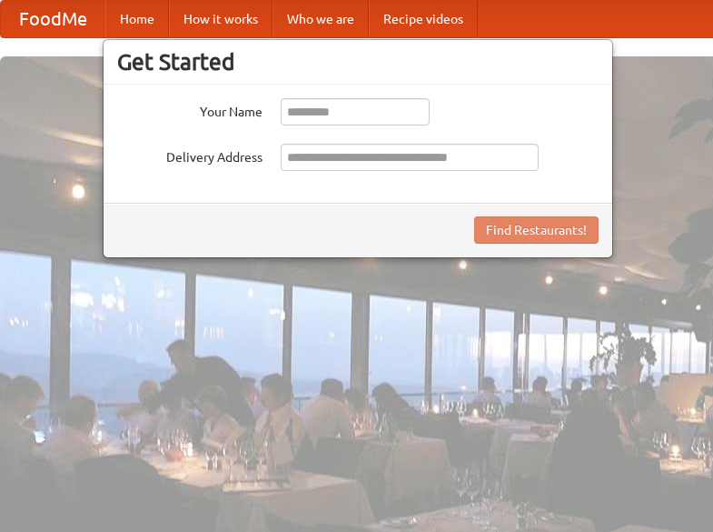 The width and height of the screenshot is (713, 532). Describe the element at coordinates (221, 19) in the screenshot. I see `a: How it works` at that location.